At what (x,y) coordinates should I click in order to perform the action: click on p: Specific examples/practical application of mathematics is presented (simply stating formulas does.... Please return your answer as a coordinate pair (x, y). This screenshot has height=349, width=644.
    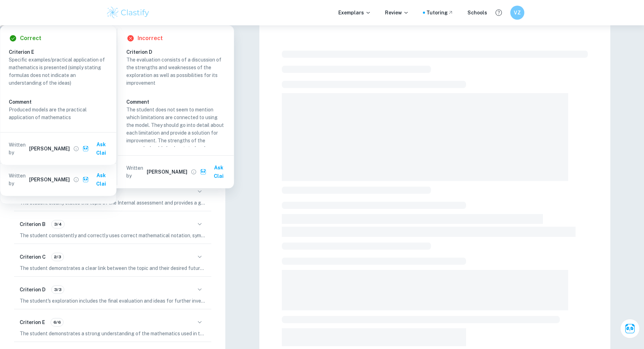
    Looking at the image, I should click on (58, 71).